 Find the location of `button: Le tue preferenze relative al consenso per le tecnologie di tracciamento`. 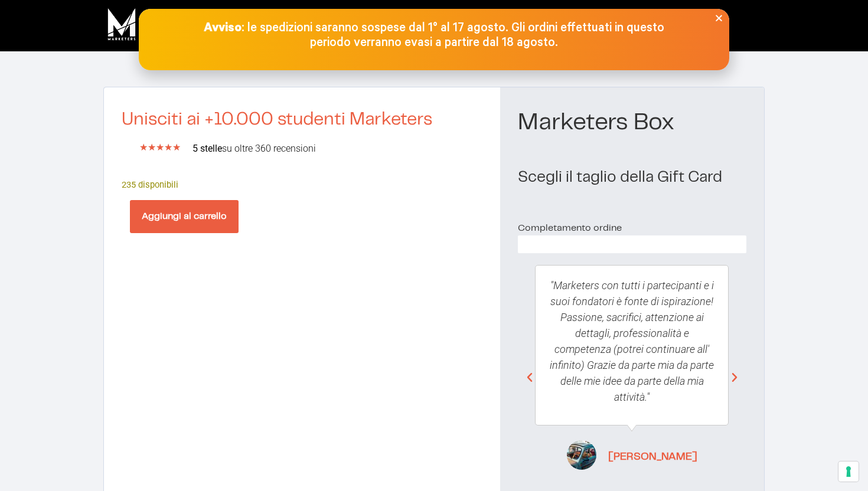

button: Le tue preferenze relative al consenso per le tecnologie di tracciamento is located at coordinates (849, 471).